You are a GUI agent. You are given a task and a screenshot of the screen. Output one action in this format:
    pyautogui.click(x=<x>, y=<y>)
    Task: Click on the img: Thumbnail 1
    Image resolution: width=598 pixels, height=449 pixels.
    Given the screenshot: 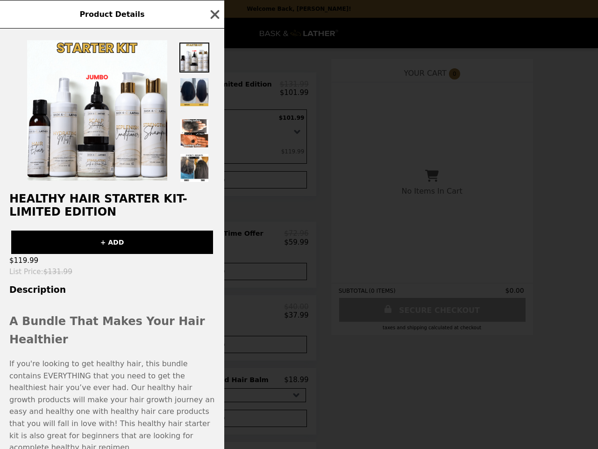 What is the action you would take?
    pyautogui.click(x=194, y=57)
    